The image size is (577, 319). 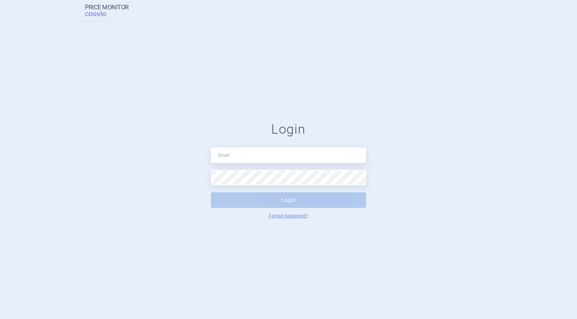 What do you see at coordinates (107, 10) in the screenshot?
I see `a: Price MonitorCOGVIO` at bounding box center [107, 10].